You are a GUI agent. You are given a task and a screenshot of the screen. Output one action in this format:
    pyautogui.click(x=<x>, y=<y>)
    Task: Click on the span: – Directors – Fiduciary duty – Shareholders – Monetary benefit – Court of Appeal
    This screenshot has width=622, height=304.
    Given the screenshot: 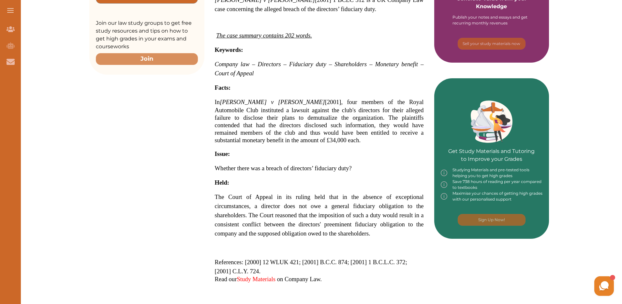 What is the action you would take?
    pyautogui.click(x=319, y=68)
    